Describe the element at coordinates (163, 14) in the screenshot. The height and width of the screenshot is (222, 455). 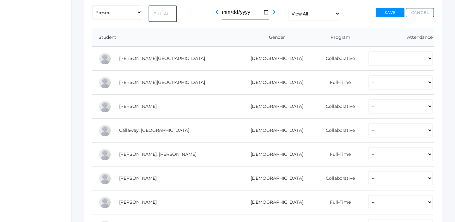
I see `button: Fill All` at that location.